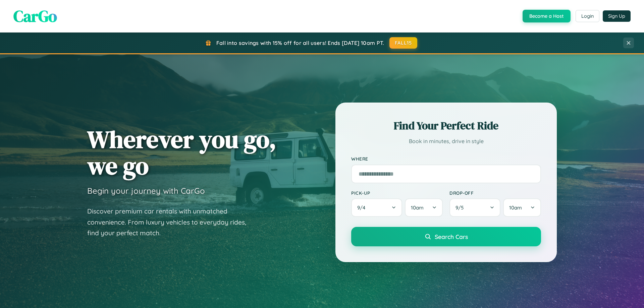 Image resolution: width=644 pixels, height=308 pixels. What do you see at coordinates (171, 222) in the screenshot?
I see `p: Discover premium car rentals with unmatched convenience. From luxury vehicles to everyday rides, ...` at bounding box center [171, 222].